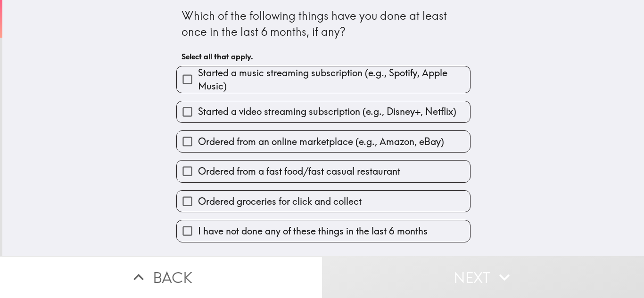 The width and height of the screenshot is (644, 298). What do you see at coordinates (483, 277) in the screenshot?
I see `button: Next` at bounding box center [483, 277].